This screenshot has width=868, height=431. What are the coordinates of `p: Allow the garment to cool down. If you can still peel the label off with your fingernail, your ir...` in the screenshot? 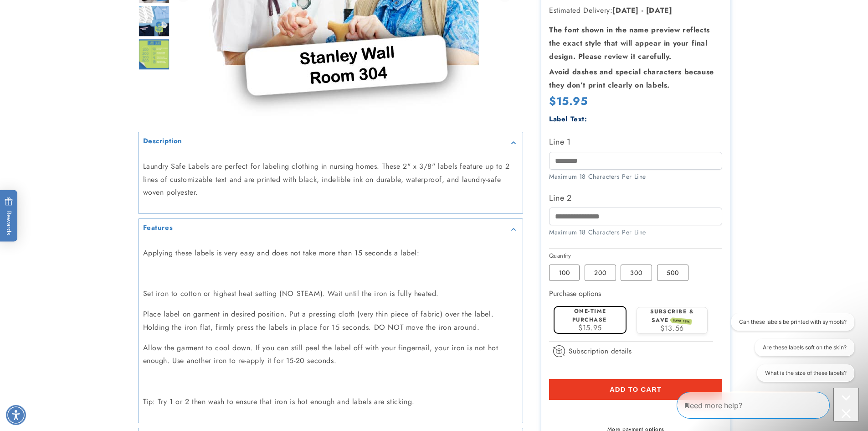 It's located at (331, 354).